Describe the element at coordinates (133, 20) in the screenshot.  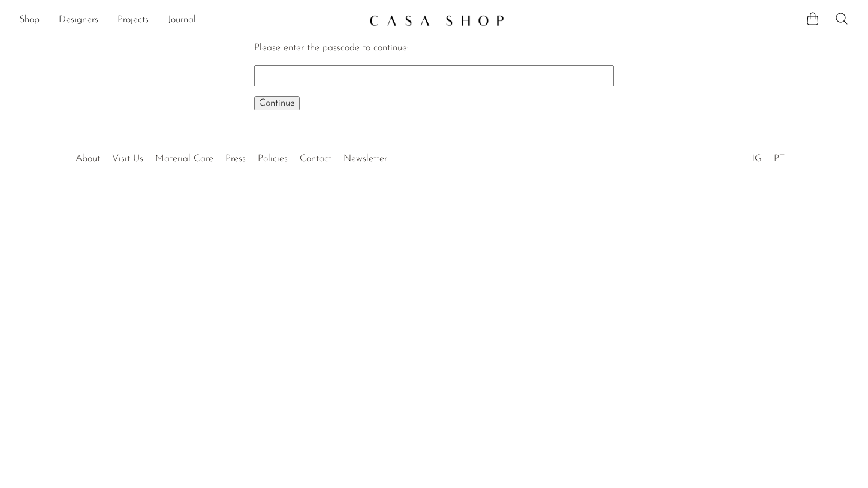
I see `a: Projects` at that location.